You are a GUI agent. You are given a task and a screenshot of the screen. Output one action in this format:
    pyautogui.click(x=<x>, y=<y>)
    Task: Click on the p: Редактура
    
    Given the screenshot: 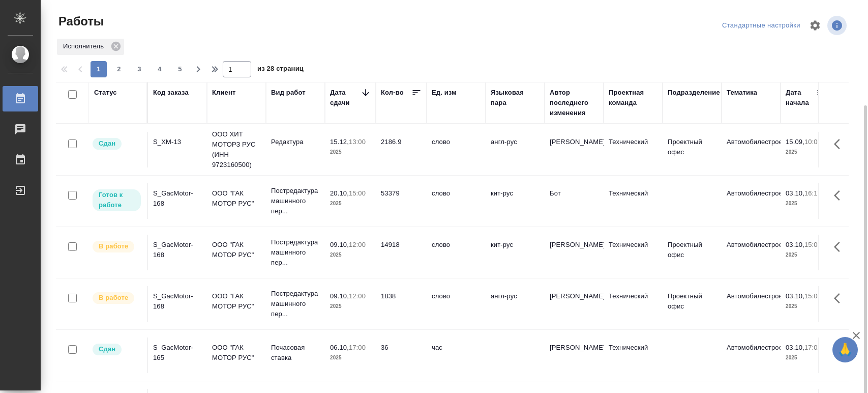 What is the action you would take?
    pyautogui.click(x=296, y=142)
    